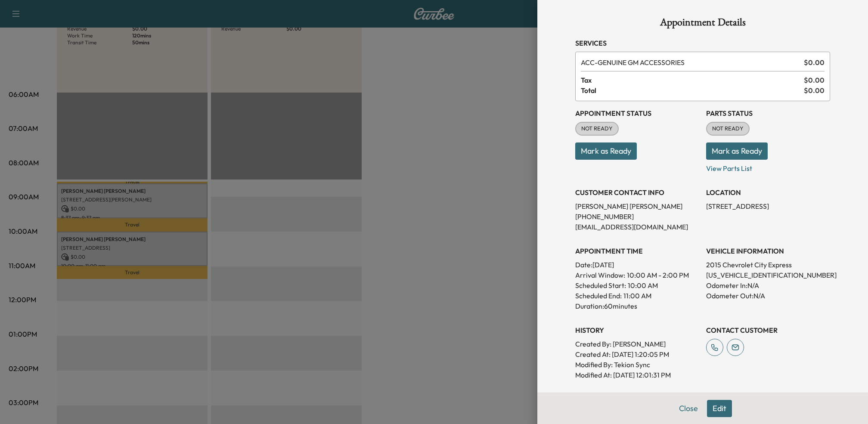 The image size is (868, 424). What do you see at coordinates (769, 296) in the screenshot?
I see `p: Odometer Out: N/A` at bounding box center [769, 296].